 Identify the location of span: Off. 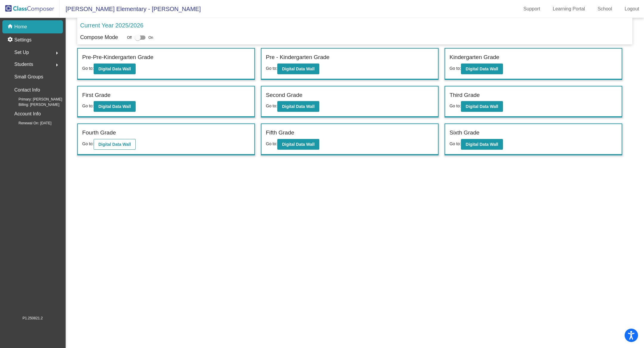
(130, 38).